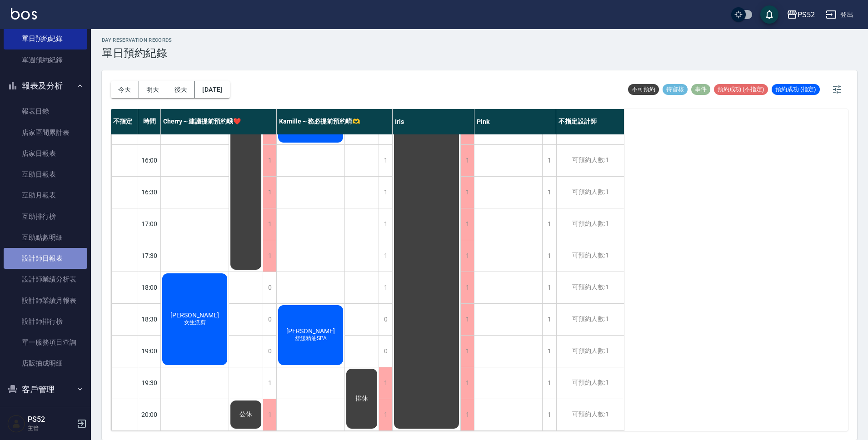 The image size is (868, 440). What do you see at coordinates (701, 90) in the screenshot?
I see `span: 事件` at bounding box center [701, 90].